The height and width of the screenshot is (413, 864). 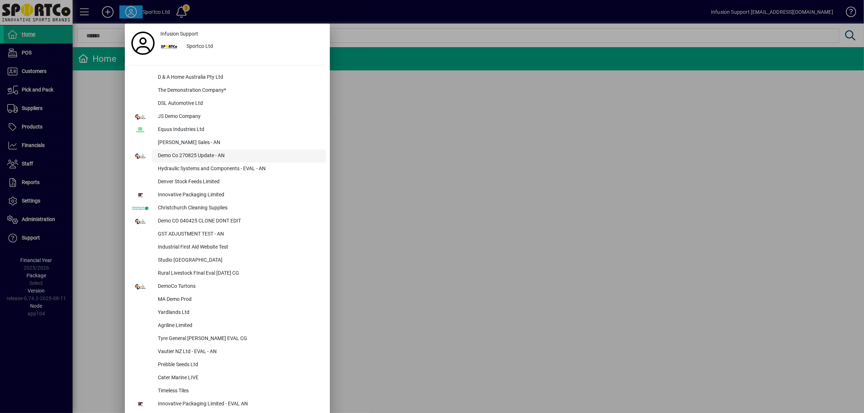 What do you see at coordinates (227, 234) in the screenshot?
I see `button: GST ADJUSTMENT TEST - AN` at bounding box center [227, 234].